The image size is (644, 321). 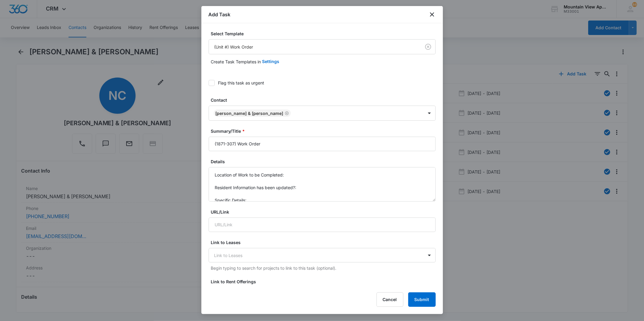 What do you see at coordinates (324, 131) in the screenshot?
I see `label: Summary/Title` at bounding box center [324, 131].